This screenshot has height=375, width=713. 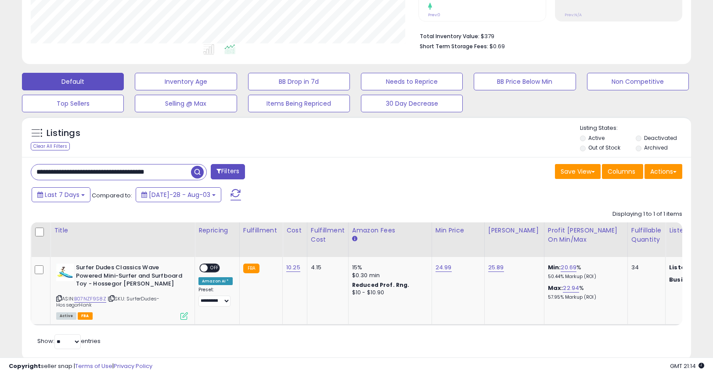 What do you see at coordinates (656, 147) in the screenshot?
I see `label: Archived` at bounding box center [656, 147].